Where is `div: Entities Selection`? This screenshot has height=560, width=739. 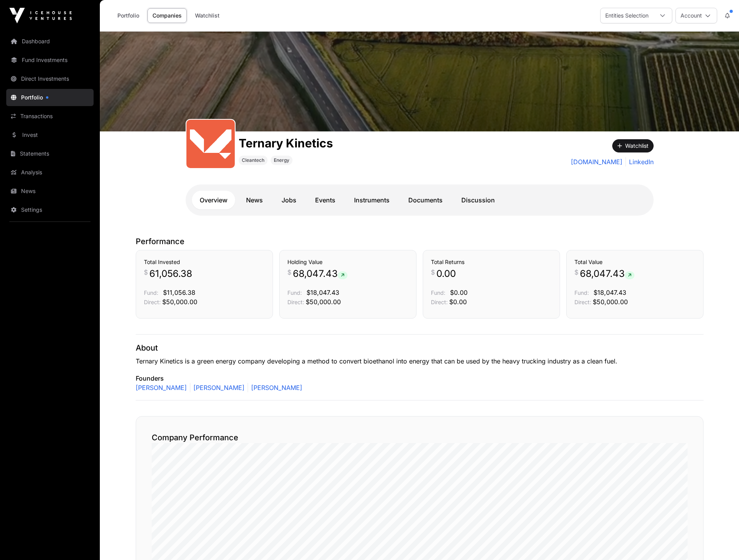
div: Entities Selection is located at coordinates (627, 16).